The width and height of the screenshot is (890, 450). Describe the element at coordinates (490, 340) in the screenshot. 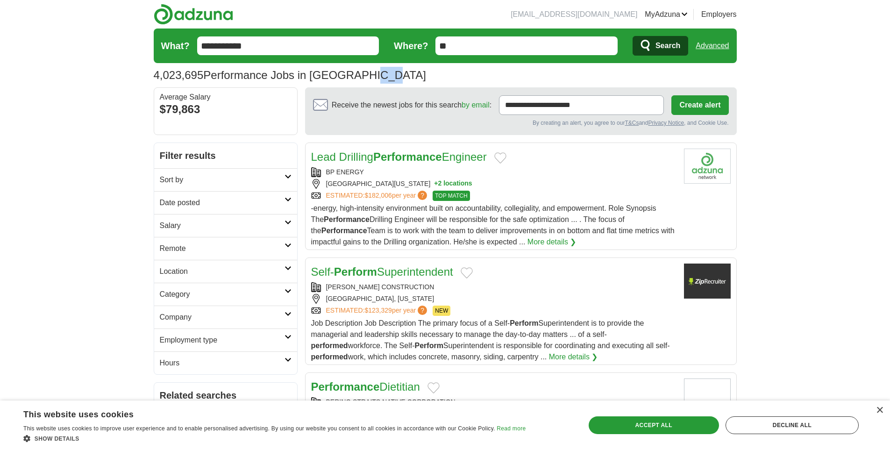

I see `span: Job Description Job Description The primary focus of a Self- Superintendent is to provide the man...` at that location.